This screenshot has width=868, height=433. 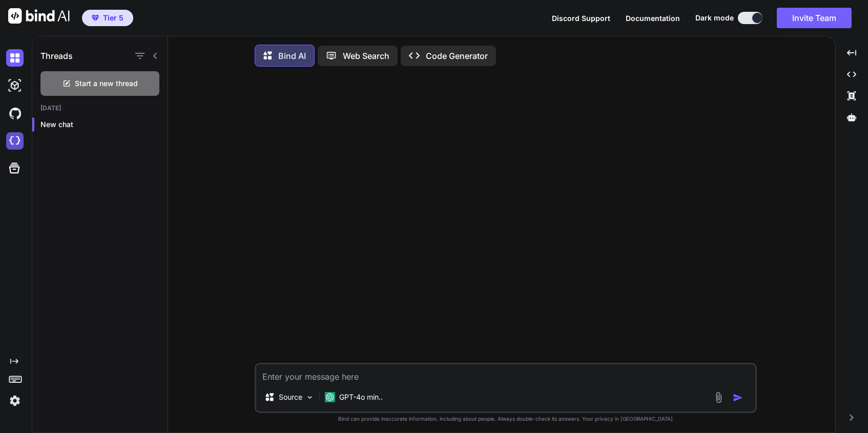 I want to click on button: Discord Support, so click(x=581, y=18).